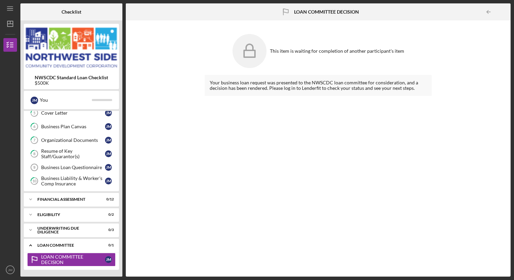 The width and height of the screenshot is (514, 280). I want to click on a: LOAN COMMITTEE DECISIONJM, so click(71, 259).